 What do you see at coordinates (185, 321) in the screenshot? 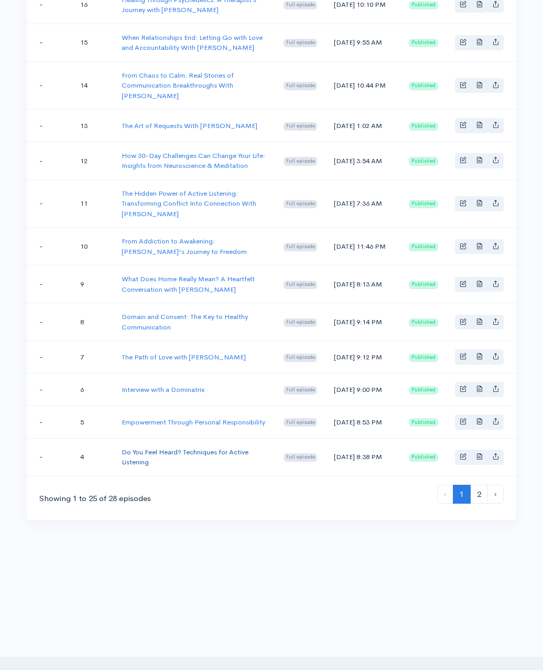
I see `a: Domain and Consent: The Key to Healthy Communication` at bounding box center [185, 321].